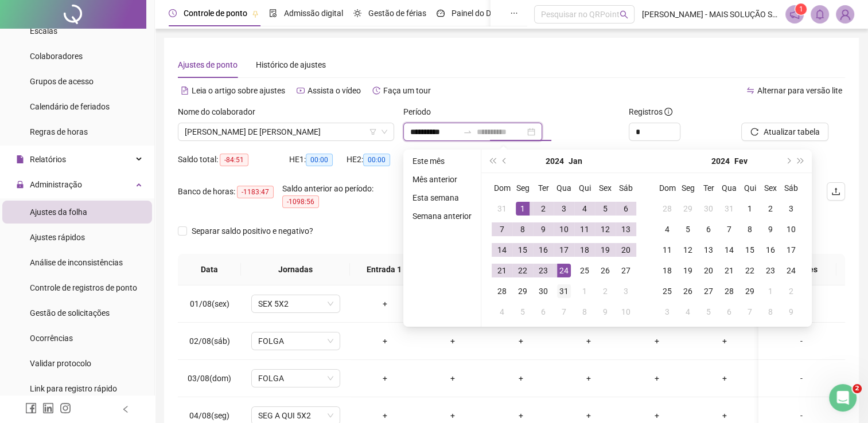 This screenshot has width=868, height=423. What do you see at coordinates (791, 250) in the screenshot?
I see `div: 17` at bounding box center [791, 250].